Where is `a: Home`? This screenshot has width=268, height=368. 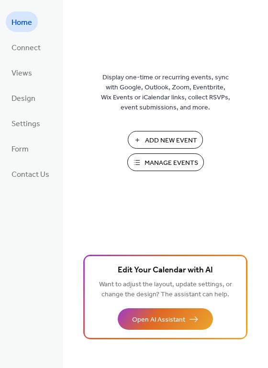 a: Home is located at coordinates (22, 22).